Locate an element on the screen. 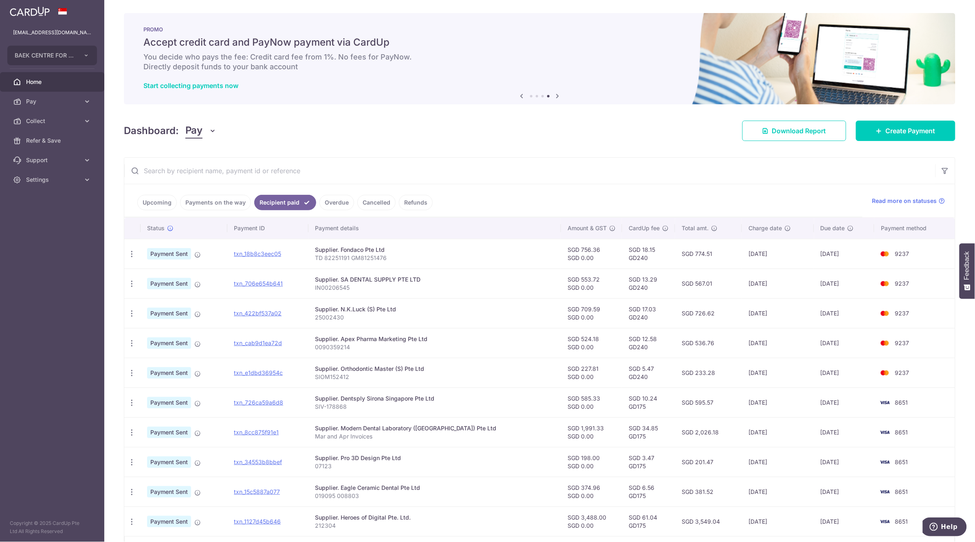 This screenshot has height=542, width=975. td: SGD 553.72 SGD 0.00 is located at coordinates (592, 283).